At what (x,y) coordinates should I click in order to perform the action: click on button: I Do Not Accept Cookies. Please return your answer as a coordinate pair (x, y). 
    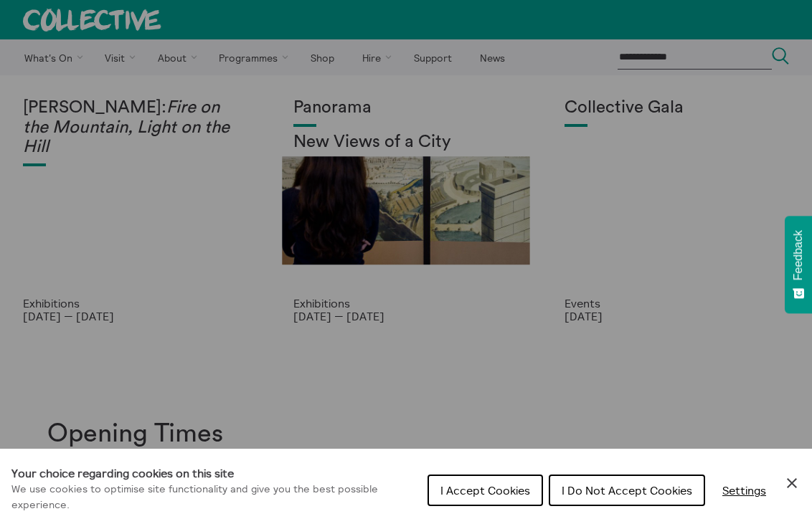
    Looking at the image, I should click on (627, 490).